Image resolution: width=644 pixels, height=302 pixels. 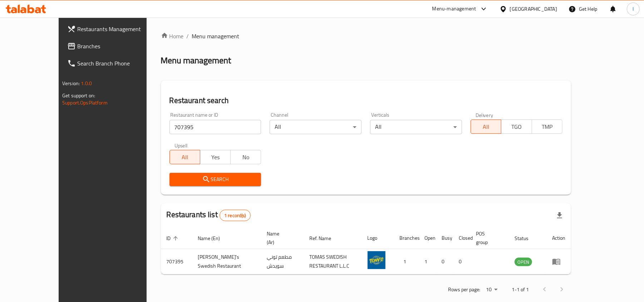 I want to click on span: Name (Ar), so click(x=281, y=238).